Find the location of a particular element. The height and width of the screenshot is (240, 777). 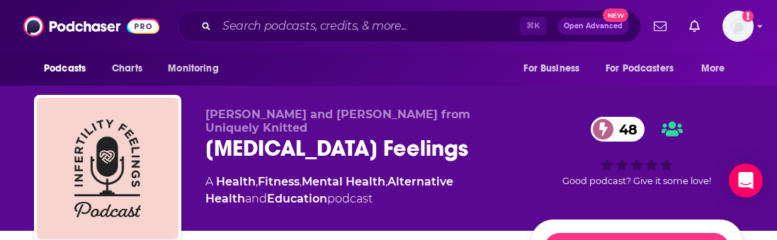

a: 48 is located at coordinates (618, 129).